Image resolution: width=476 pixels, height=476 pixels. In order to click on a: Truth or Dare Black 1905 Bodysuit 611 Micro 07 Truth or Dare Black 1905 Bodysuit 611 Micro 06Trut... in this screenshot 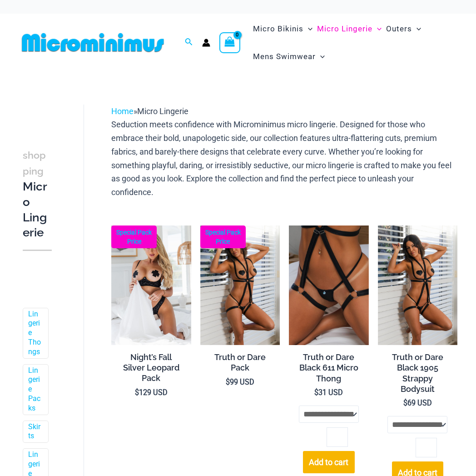, I will do `click(240, 285)`.